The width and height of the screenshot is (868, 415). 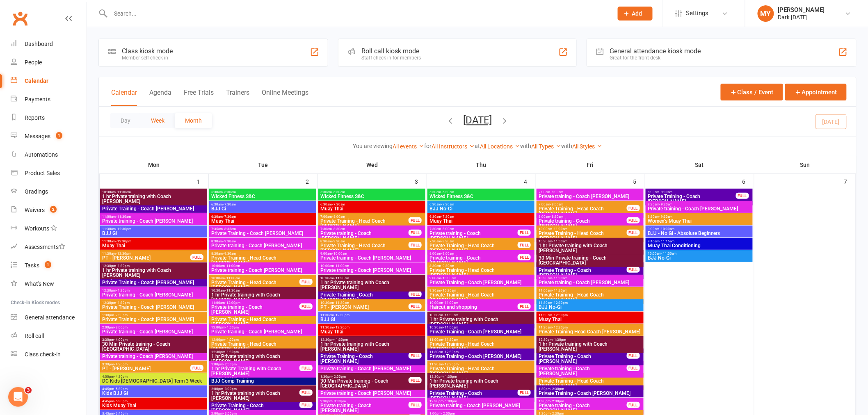 What do you see at coordinates (233, 302) in the screenshot?
I see `span: - 12:00pm` at bounding box center [233, 302].